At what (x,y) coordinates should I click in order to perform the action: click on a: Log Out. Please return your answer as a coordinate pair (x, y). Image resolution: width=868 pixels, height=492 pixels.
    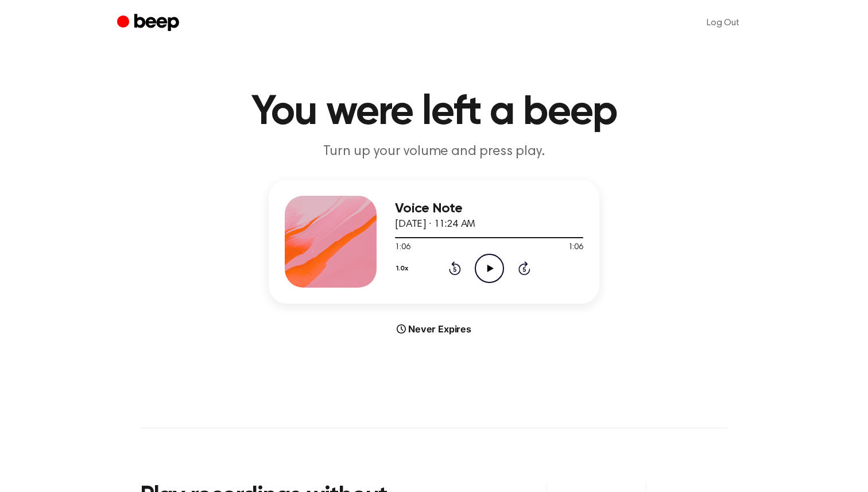
    Looking at the image, I should click on (723, 23).